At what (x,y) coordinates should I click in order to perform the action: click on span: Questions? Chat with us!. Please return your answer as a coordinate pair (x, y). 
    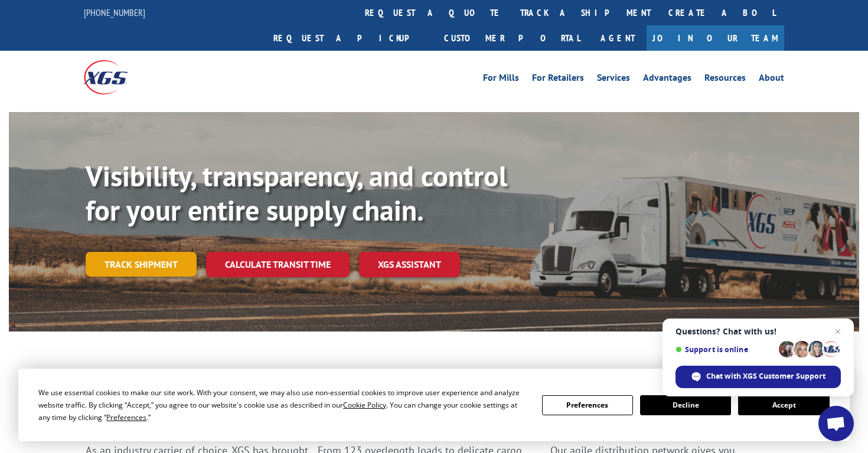
    Looking at the image, I should click on (758, 332).